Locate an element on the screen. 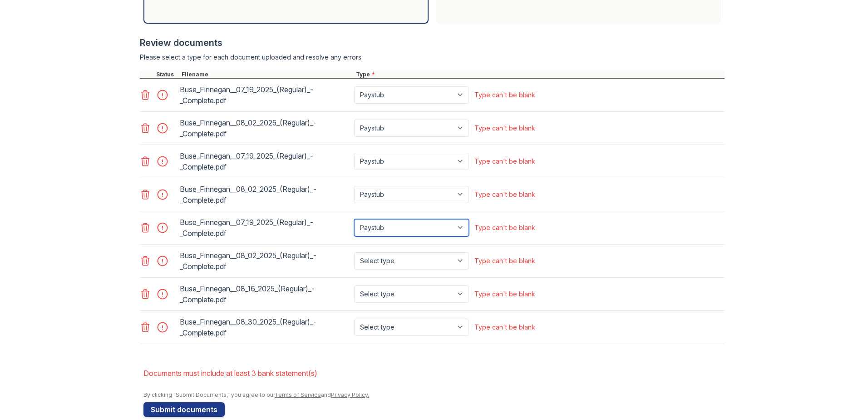 This screenshot has width=868, height=420. button: Submit documents is located at coordinates (184, 410).